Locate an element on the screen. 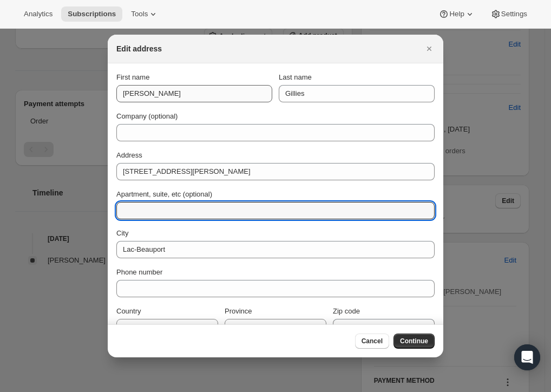 The image size is (551, 392). button: Cancel is located at coordinates (372, 341).